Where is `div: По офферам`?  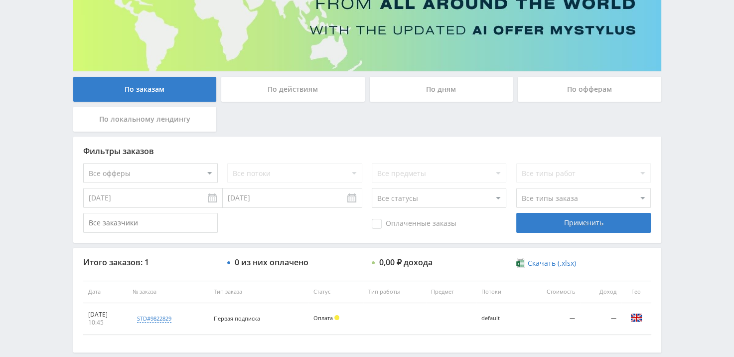
div: По офферам is located at coordinates (589, 89).